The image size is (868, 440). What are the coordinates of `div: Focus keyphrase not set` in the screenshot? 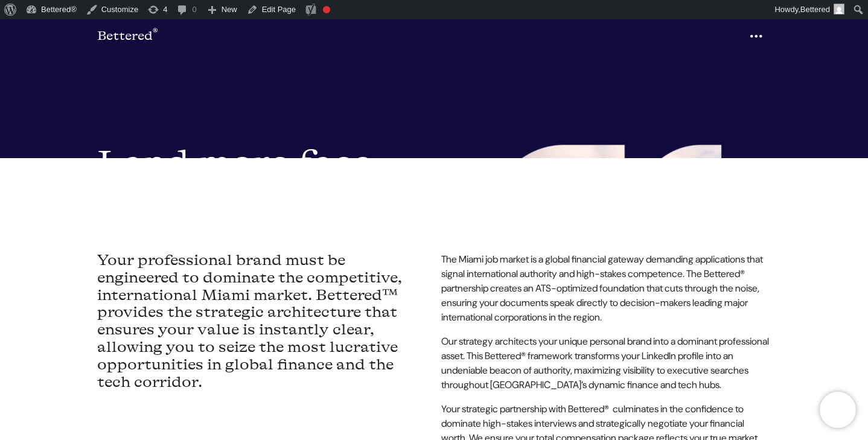 It's located at (326, 10).